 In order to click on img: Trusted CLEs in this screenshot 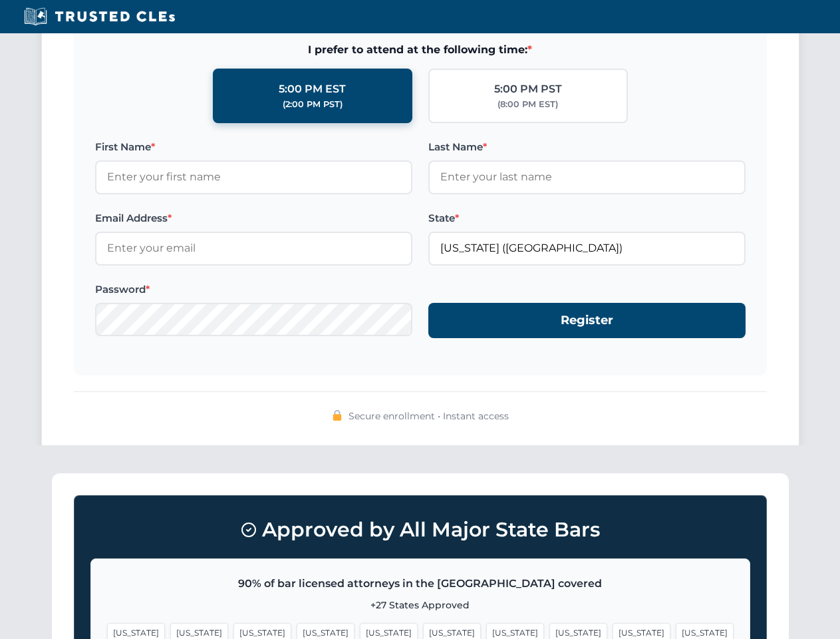, I will do `click(99, 17)`.